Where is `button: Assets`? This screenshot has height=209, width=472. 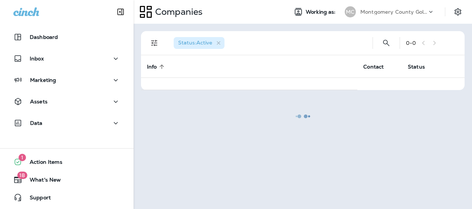 button: Assets is located at coordinates (67, 102).